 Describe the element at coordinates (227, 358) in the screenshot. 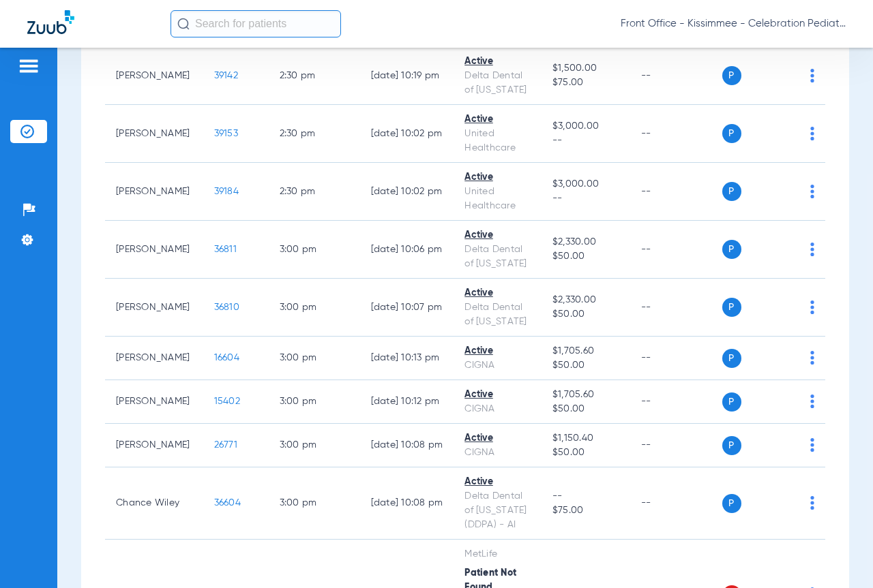

I see `span: 16604` at that location.